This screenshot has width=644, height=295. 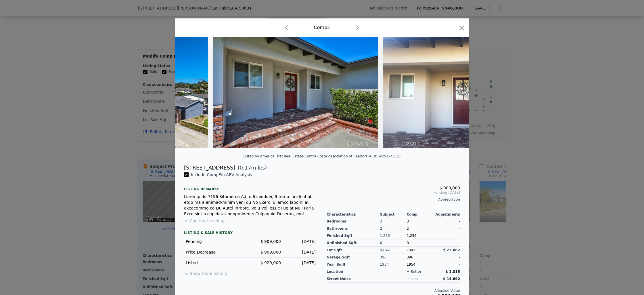 I want to click on div: Subject, so click(x=394, y=214).